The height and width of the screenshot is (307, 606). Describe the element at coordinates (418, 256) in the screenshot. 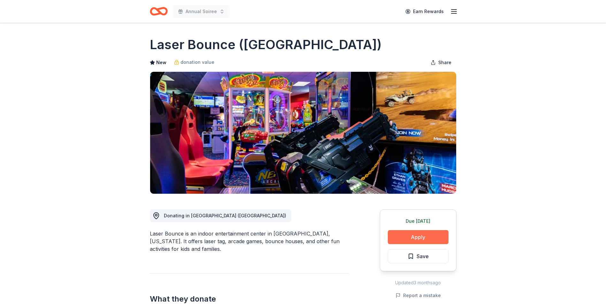

I see `button: Save` at that location.